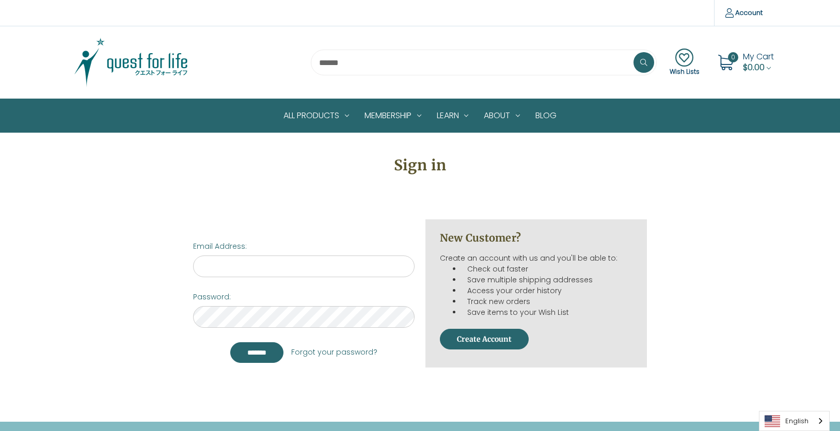  Describe the element at coordinates (794, 421) in the screenshot. I see `div: Language` at that location.